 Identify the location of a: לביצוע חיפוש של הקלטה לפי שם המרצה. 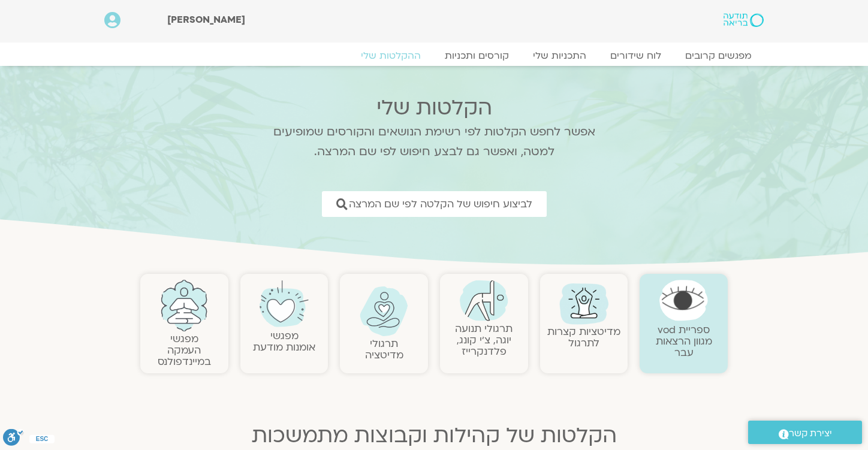
(434, 204).